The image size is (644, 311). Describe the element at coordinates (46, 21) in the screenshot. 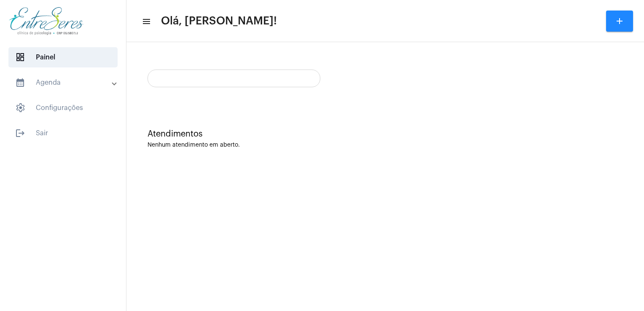

I see `img: aa27006a-a7e4-c883-abf8-315c10fe6841.png` at that location.